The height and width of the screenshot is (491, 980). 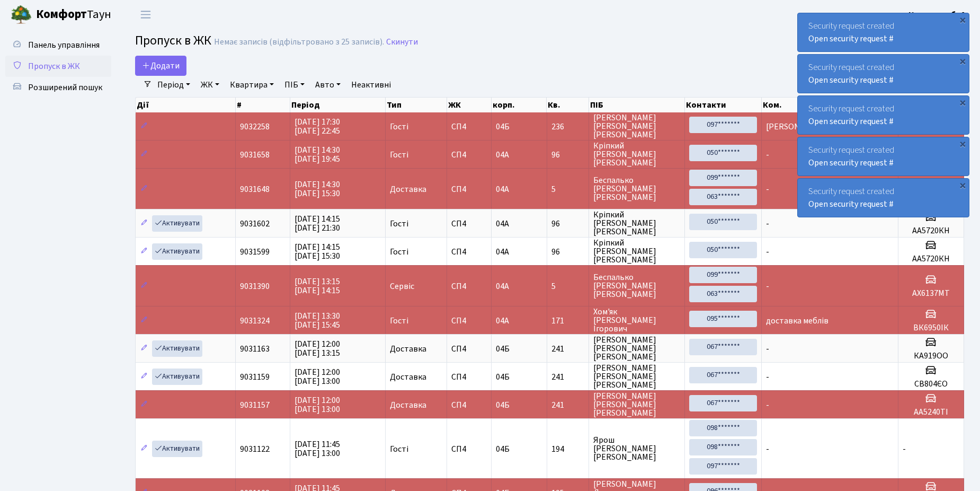 I want to click on button: Переключити навігацію, so click(x=146, y=14).